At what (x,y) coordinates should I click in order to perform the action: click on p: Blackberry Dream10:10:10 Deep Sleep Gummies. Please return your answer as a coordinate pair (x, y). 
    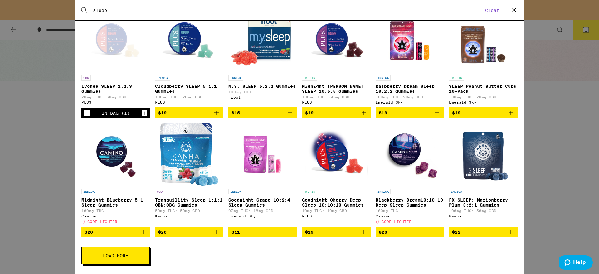
    Looking at the image, I should click on (410, 202).